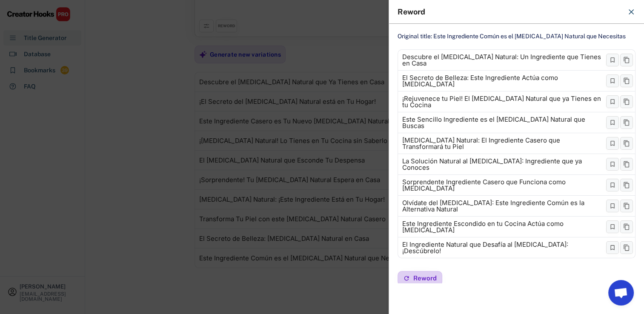 Image resolution: width=644 pixels, height=314 pixels. Describe the element at coordinates (621, 293) in the screenshot. I see `a: Chat abierto` at that location.